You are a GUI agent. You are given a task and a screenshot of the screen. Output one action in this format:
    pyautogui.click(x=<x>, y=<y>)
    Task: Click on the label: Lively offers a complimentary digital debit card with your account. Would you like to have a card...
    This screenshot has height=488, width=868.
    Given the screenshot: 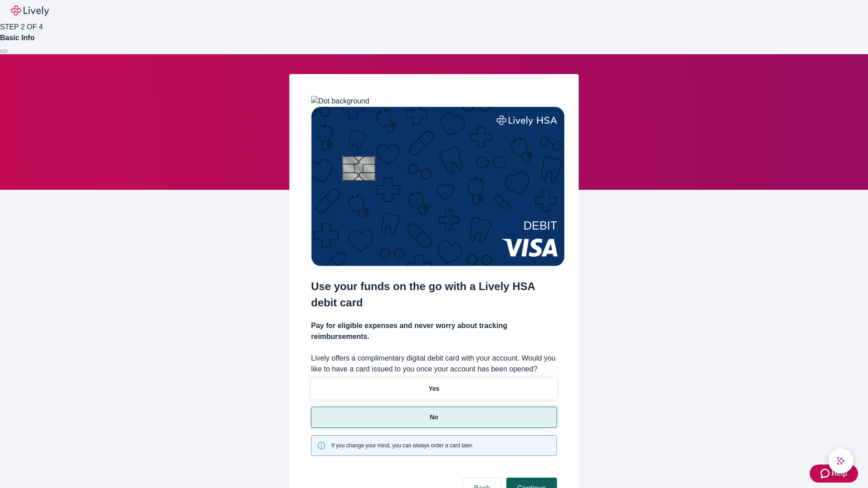 What is the action you would take?
    pyautogui.click(x=434, y=364)
    